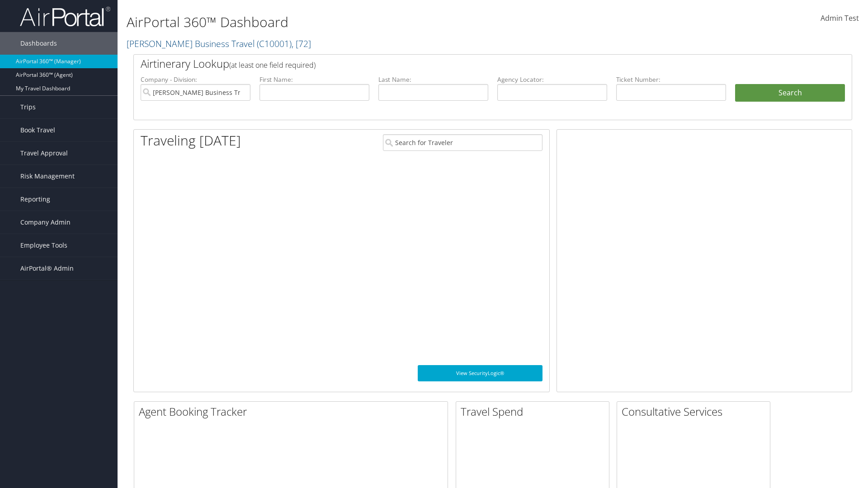 The width and height of the screenshot is (868, 488). I want to click on h2: Agent Booking Tracker, so click(293, 412).